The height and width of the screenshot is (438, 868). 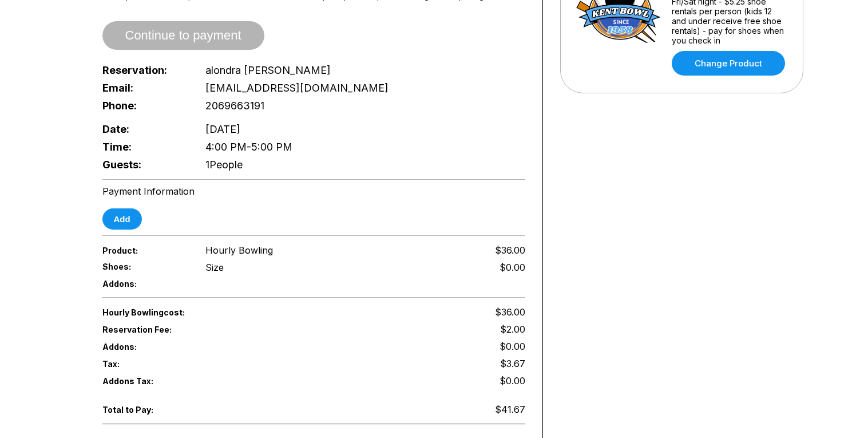 What do you see at coordinates (235, 105) in the screenshot?
I see `span: 2069663191` at bounding box center [235, 105].